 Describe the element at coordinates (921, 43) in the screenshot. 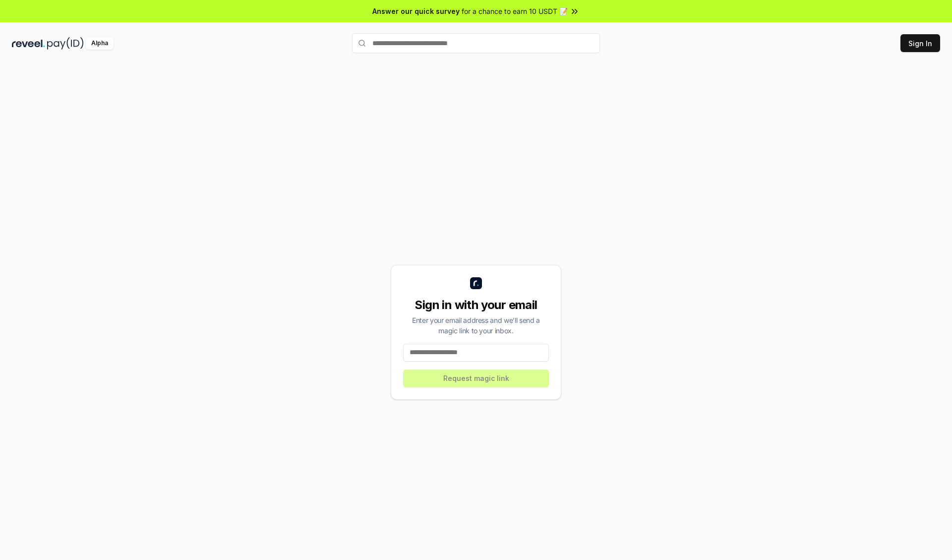

I see `button: Sign In` at that location.